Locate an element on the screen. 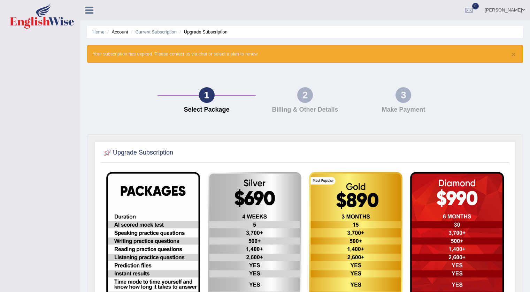 The height and width of the screenshot is (292, 530). h2: Upgrade Subscription is located at coordinates (138, 153).